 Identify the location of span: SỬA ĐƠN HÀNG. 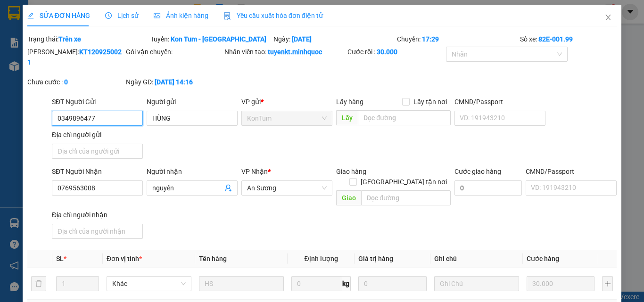
(58, 16).